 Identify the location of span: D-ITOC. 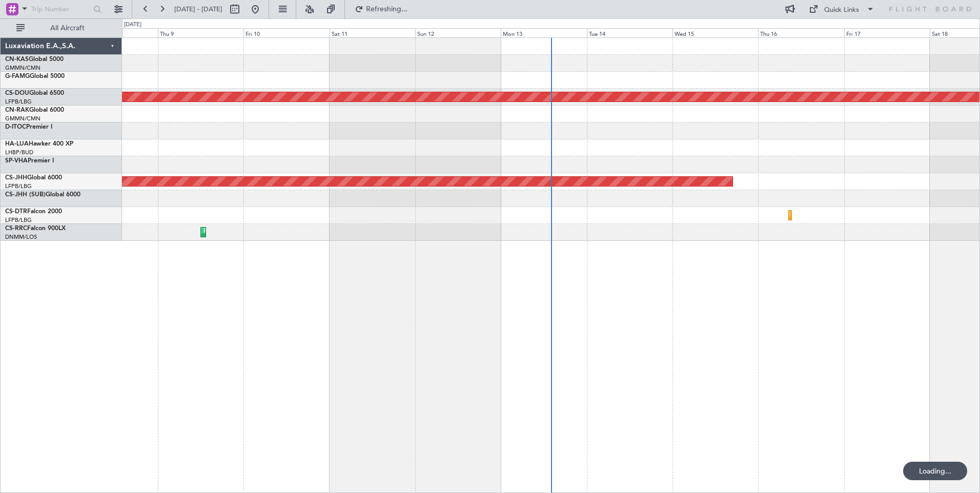
(15, 127).